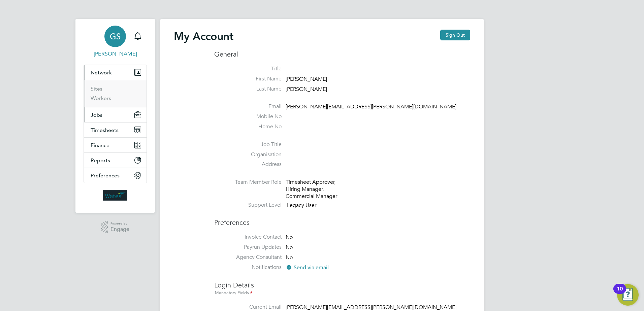 This screenshot has height=311, width=644. Describe the element at coordinates (96, 89) in the screenshot. I see `a: Sites` at that location.